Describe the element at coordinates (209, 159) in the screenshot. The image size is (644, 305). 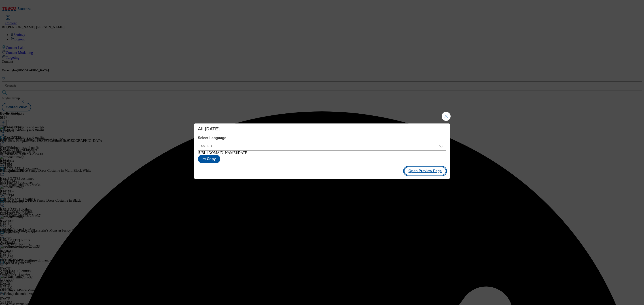
I see `button: Copy` at that location.